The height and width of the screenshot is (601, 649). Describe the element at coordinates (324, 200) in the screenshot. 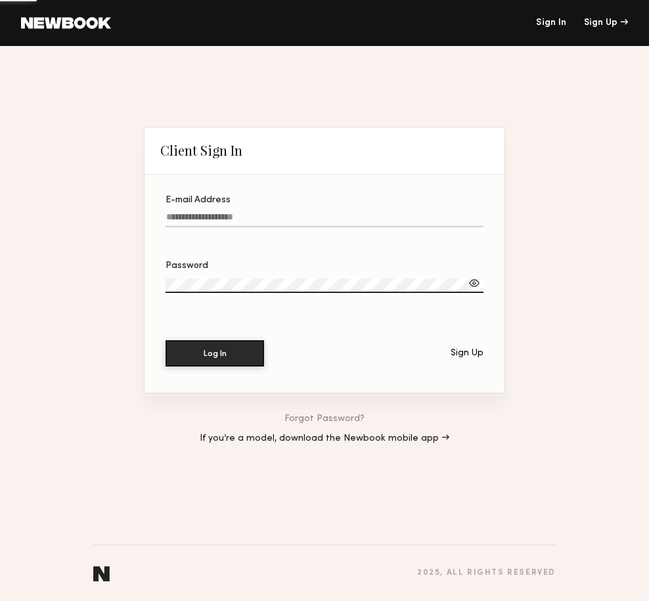

I see `div: E-mail Address` at that location.